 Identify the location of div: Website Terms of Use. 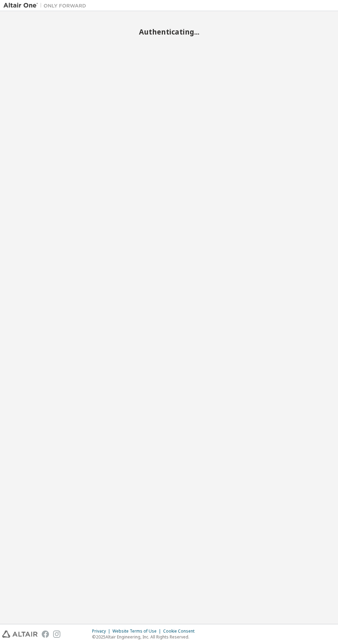
(138, 631).